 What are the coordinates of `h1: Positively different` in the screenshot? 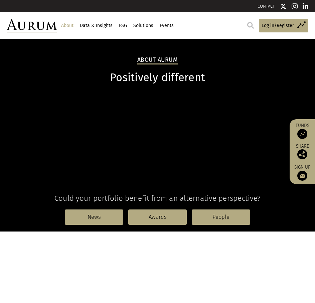 It's located at (157, 77).